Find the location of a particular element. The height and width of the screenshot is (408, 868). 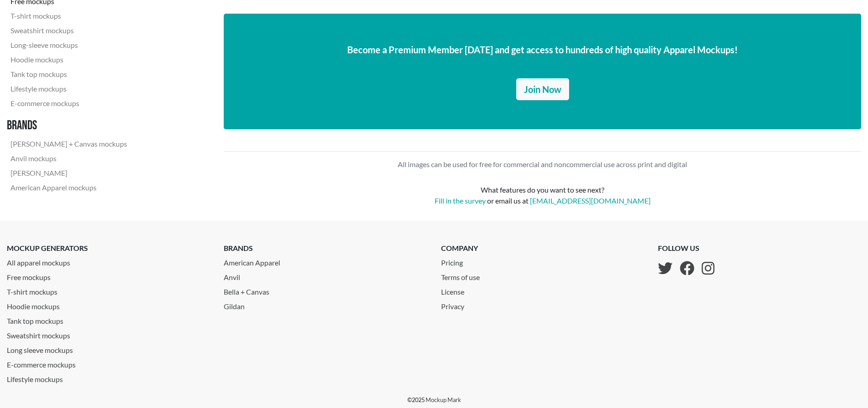

p: All images can be used for free for commercial and noncommercial use across print and digital is located at coordinates (542, 165).